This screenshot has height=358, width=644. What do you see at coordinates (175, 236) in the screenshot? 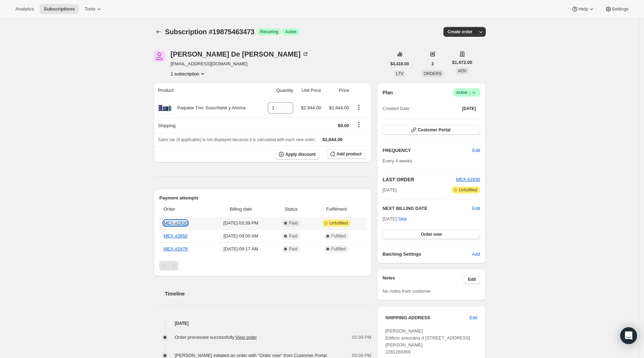
I see `a: MEX-#2650` at bounding box center [175, 236].